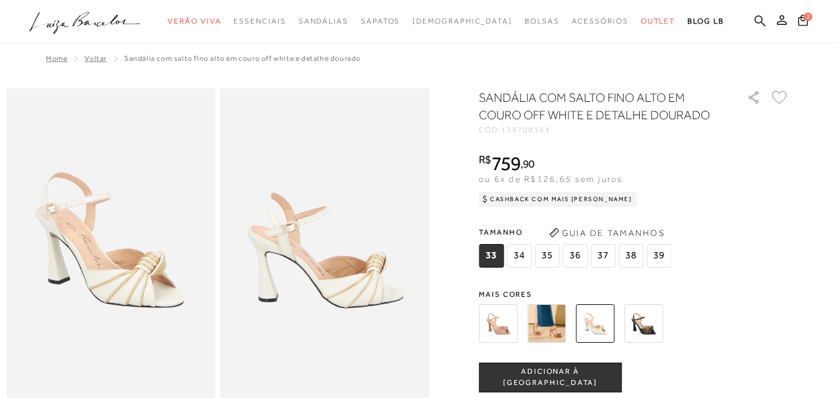  What do you see at coordinates (57, 58) in the screenshot?
I see `span: Home` at bounding box center [57, 58].